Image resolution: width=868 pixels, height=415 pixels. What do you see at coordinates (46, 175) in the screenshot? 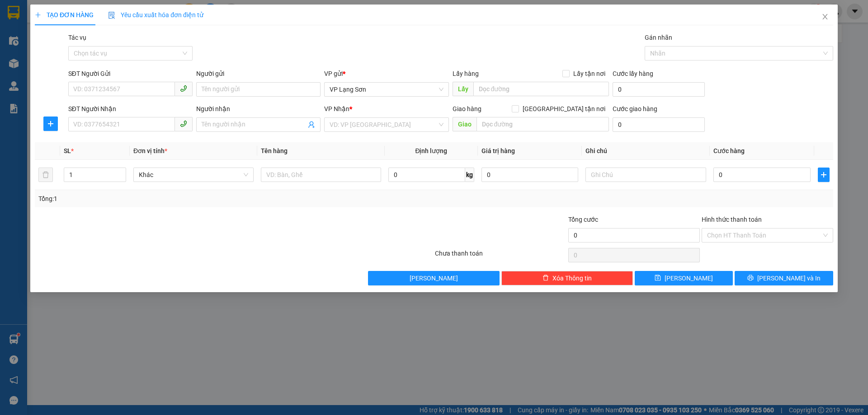
I see `button: delete` at bounding box center [46, 175].